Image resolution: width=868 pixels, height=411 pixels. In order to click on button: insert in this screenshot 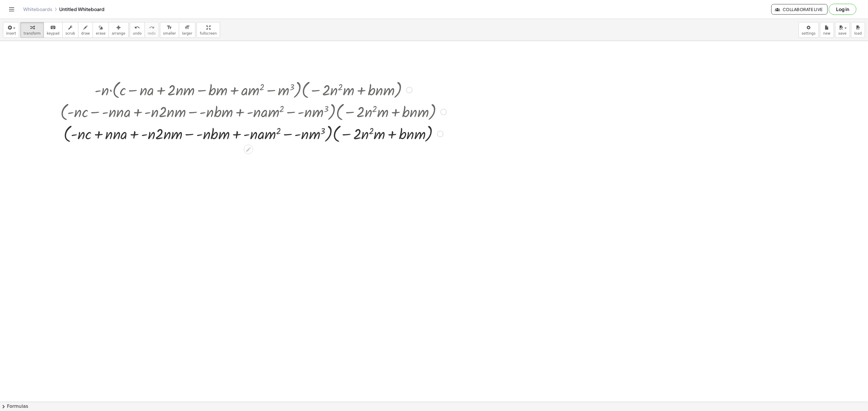, I will do `click(11, 30)`.